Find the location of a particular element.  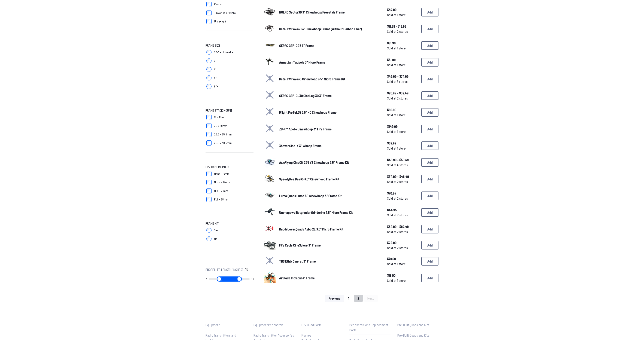

span: 3" is located at coordinates (215, 61).